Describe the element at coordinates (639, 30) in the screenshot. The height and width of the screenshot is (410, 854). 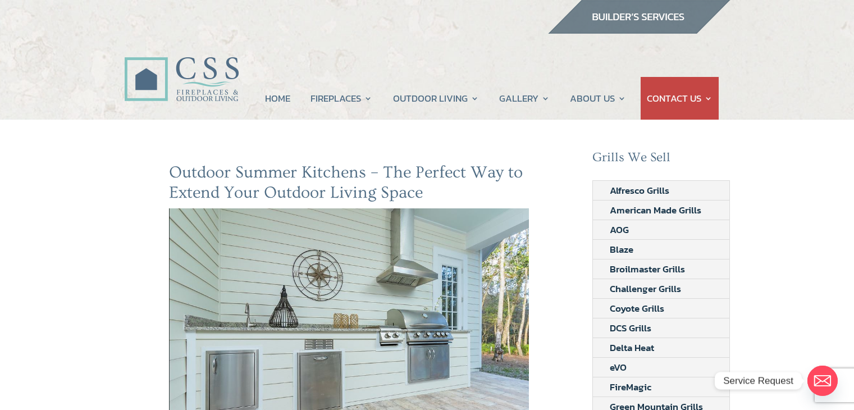
I see `a: builder services construction supply` at that location.